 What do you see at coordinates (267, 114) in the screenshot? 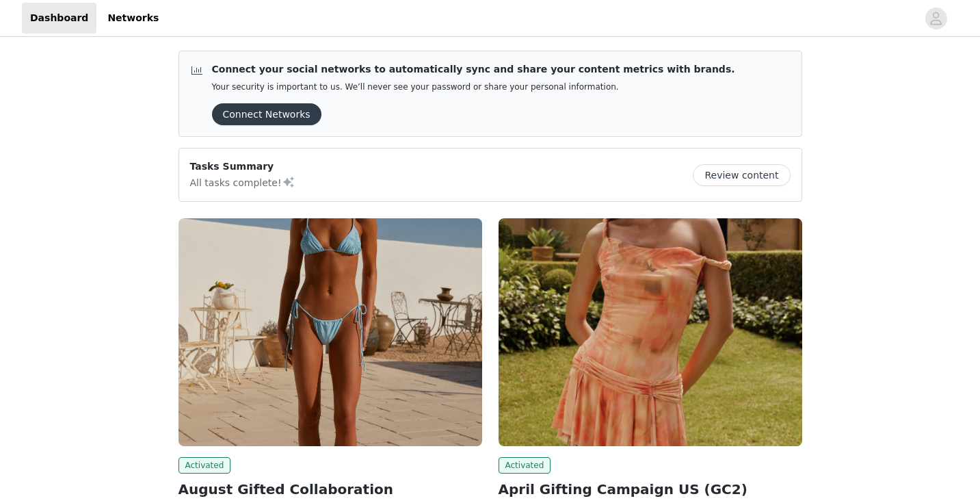
I see `button: Connect Networks` at bounding box center [267, 114].